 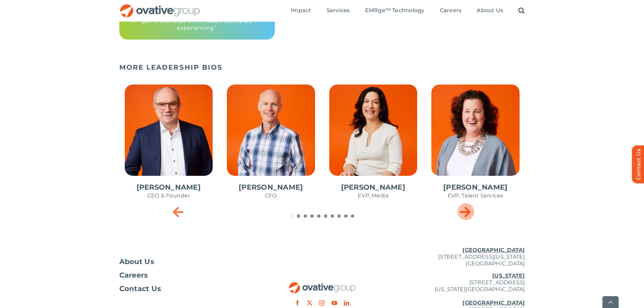 I want to click on a: Search, so click(x=521, y=11).